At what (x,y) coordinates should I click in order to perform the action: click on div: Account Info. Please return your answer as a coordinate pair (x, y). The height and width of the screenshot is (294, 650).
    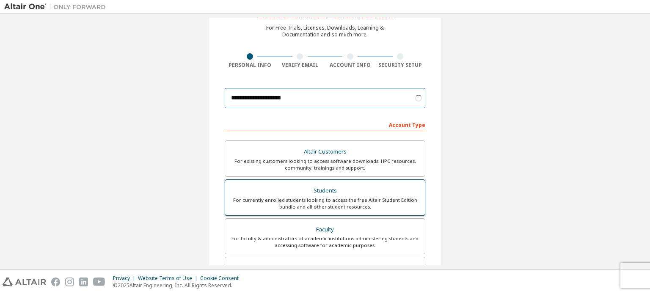
    Looking at the image, I should click on (350, 65).